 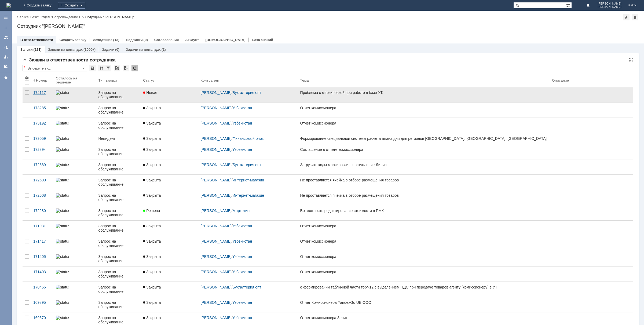 I want to click on div: 174117, so click(x=43, y=93).